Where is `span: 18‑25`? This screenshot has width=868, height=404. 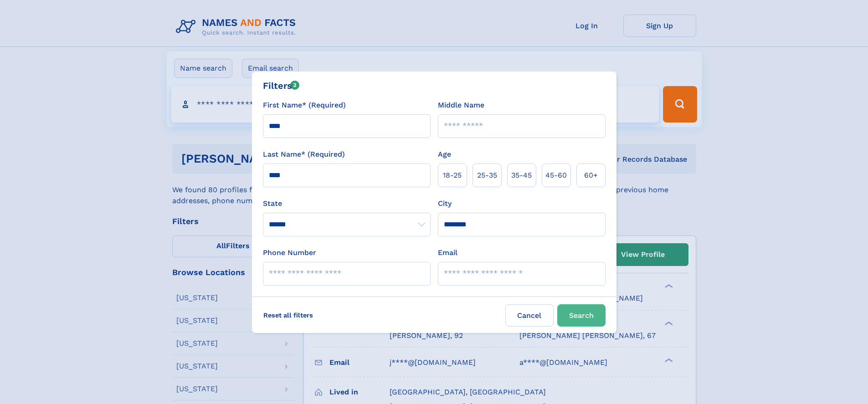 span: 18‑25 is located at coordinates (452, 175).